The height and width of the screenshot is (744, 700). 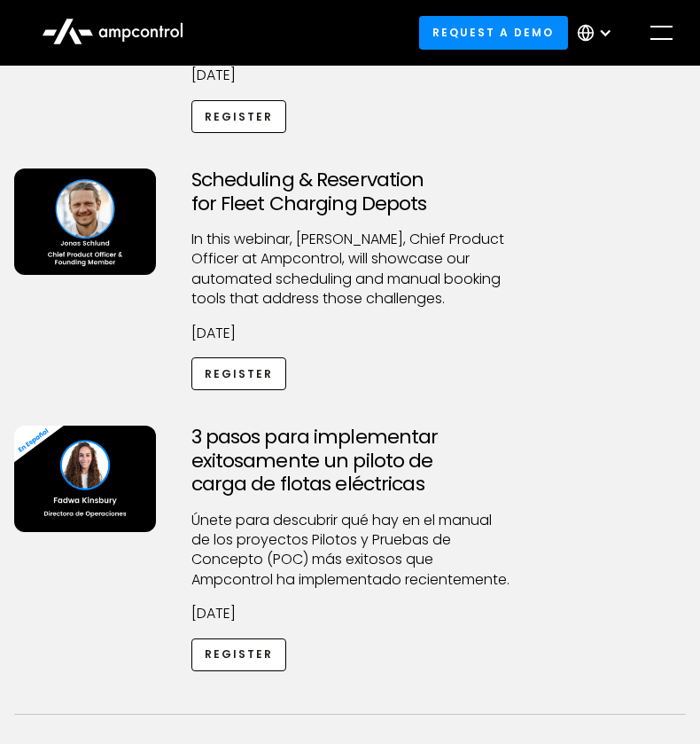 What do you see at coordinates (350, 460) in the screenshot?
I see `h3: 3 pasos para implementar exitosamente un piloto de carga de flotas eléctricas` at bounding box center [350, 460].